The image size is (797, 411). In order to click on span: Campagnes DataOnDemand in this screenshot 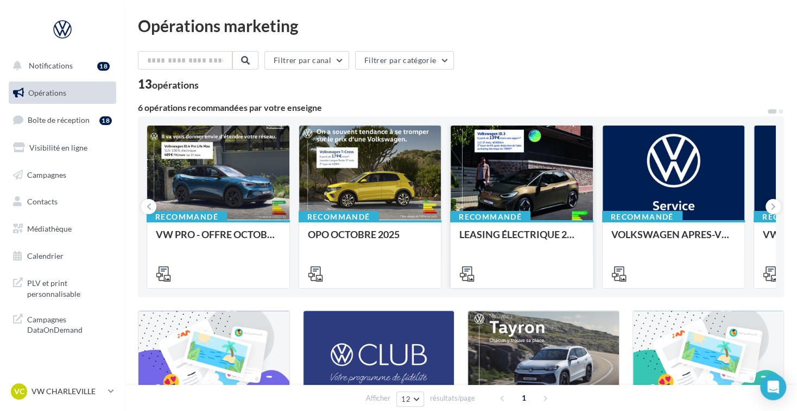, I will do `click(70, 323)`.